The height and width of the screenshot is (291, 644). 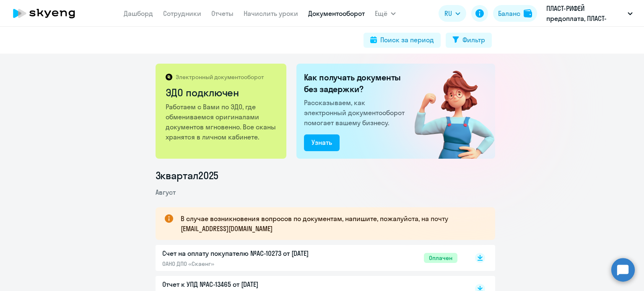 What do you see at coordinates (221, 92) in the screenshot?
I see `h2: ЭДО подключен` at bounding box center [221, 92].